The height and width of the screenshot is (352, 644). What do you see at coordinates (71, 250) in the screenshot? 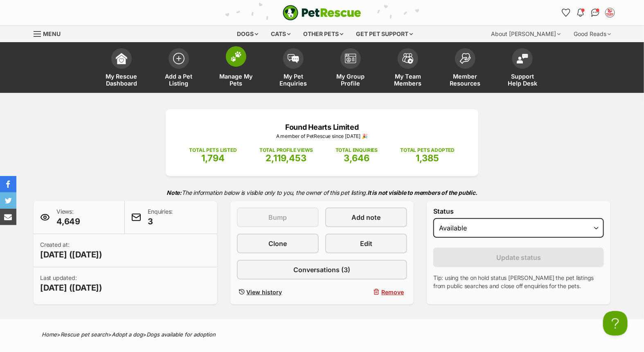
I see `p: Created at:` at bounding box center [71, 250].